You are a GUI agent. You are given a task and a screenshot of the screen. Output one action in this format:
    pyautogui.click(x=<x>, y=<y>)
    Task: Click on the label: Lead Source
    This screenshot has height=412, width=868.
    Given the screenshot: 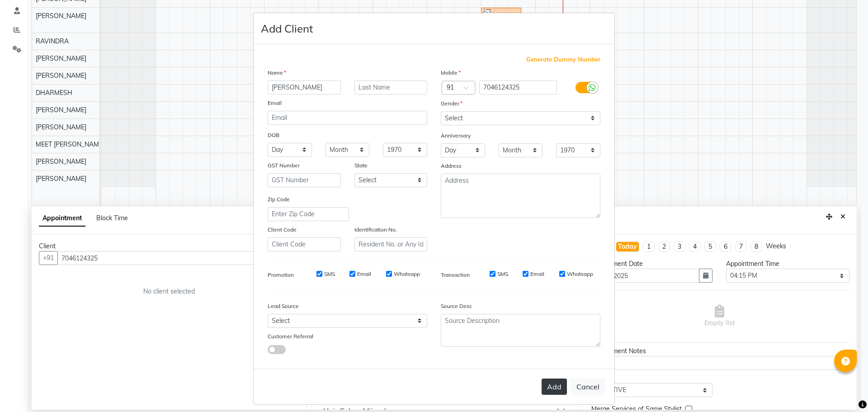 What is the action you would take?
    pyautogui.click(x=283, y=307)
    